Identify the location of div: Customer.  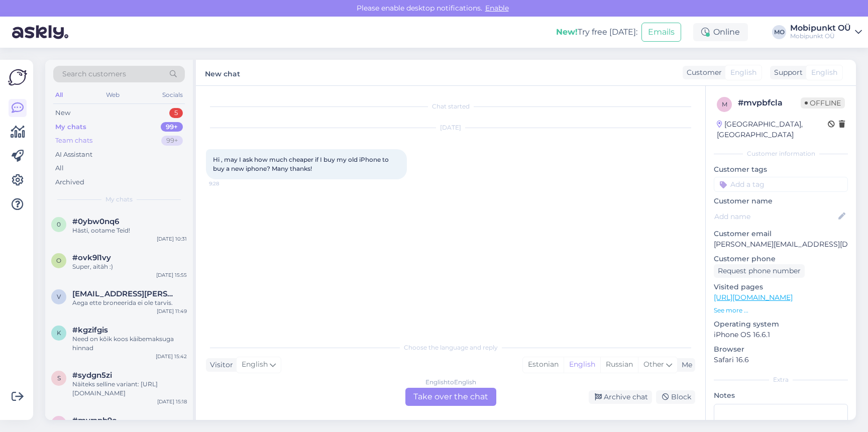
(703, 72).